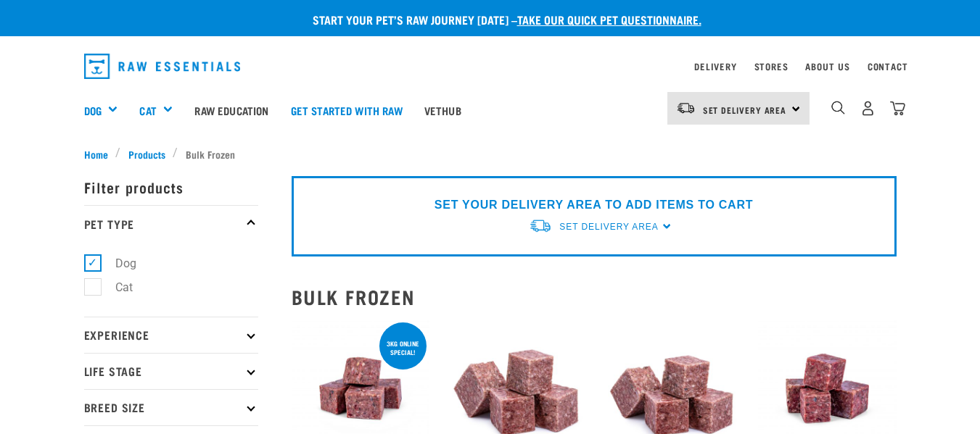 The width and height of the screenshot is (980, 434). Describe the element at coordinates (827, 66) in the screenshot. I see `a: About Us` at that location.